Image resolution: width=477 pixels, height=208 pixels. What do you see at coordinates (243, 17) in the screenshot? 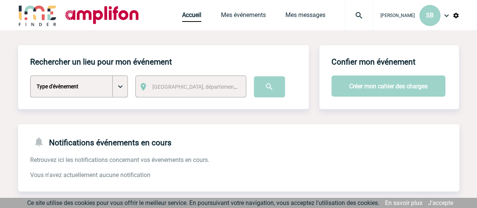
I see `a: Mes événements` at bounding box center [243, 17].